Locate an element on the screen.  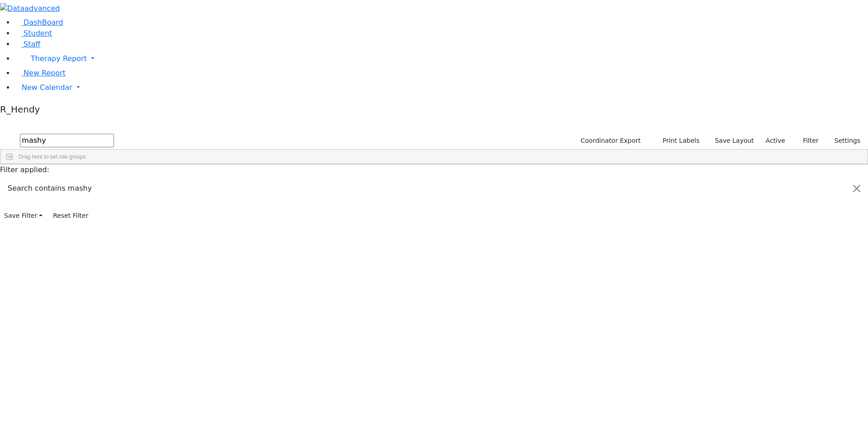
button: Print Labels is located at coordinates (677, 141).